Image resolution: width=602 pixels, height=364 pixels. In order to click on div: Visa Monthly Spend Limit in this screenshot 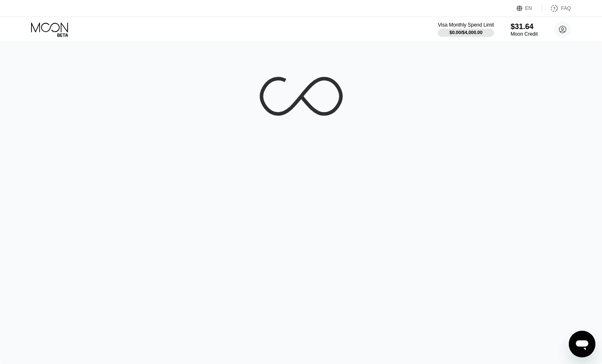, I will do `click(466, 25)`.